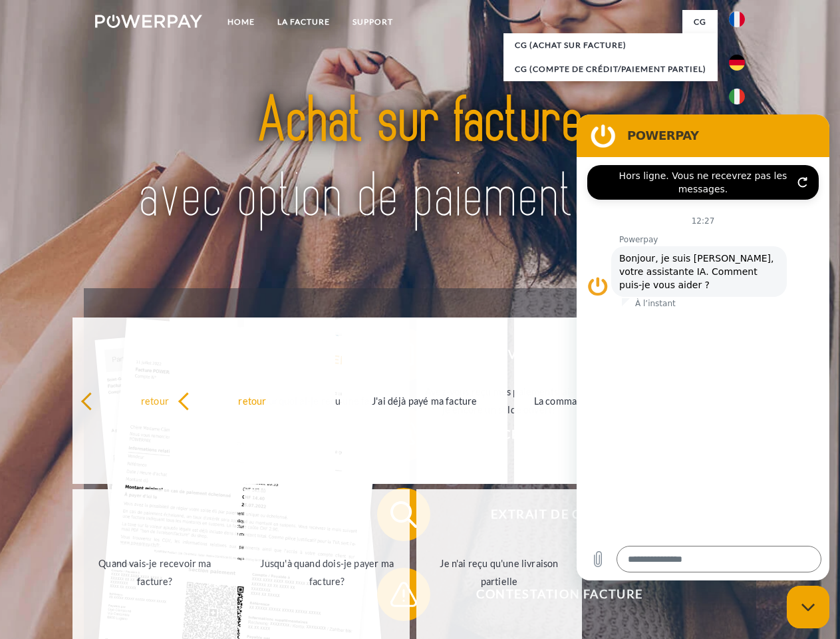 The height and width of the screenshot is (639, 840). I want to click on p: Powerpay, so click(148, 125).